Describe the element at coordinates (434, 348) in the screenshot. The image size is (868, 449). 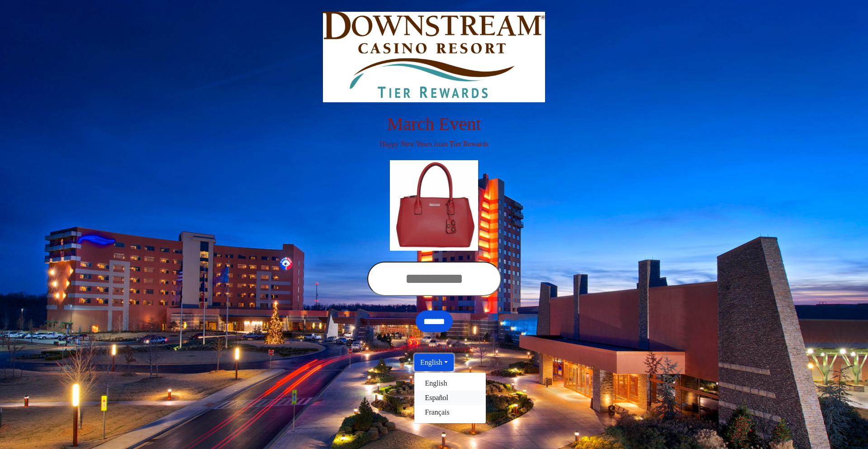
I see `span: Powered by TIER Rewards™` at that location.